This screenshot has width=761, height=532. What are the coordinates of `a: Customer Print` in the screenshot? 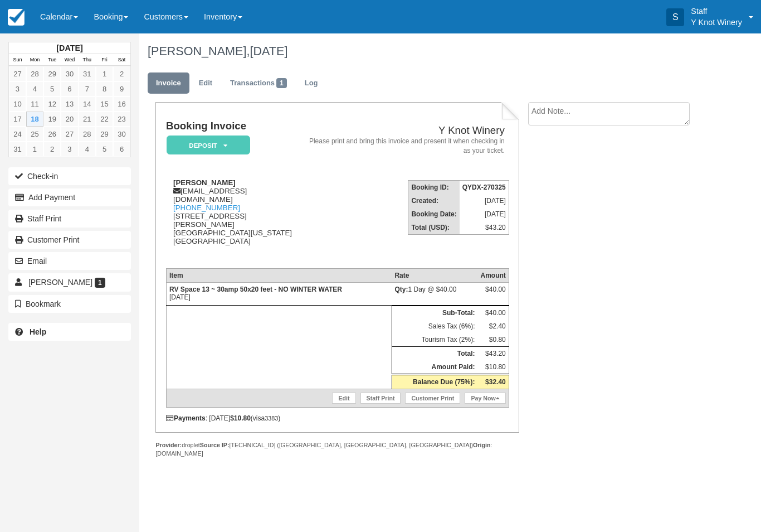 It's located at (69, 239).